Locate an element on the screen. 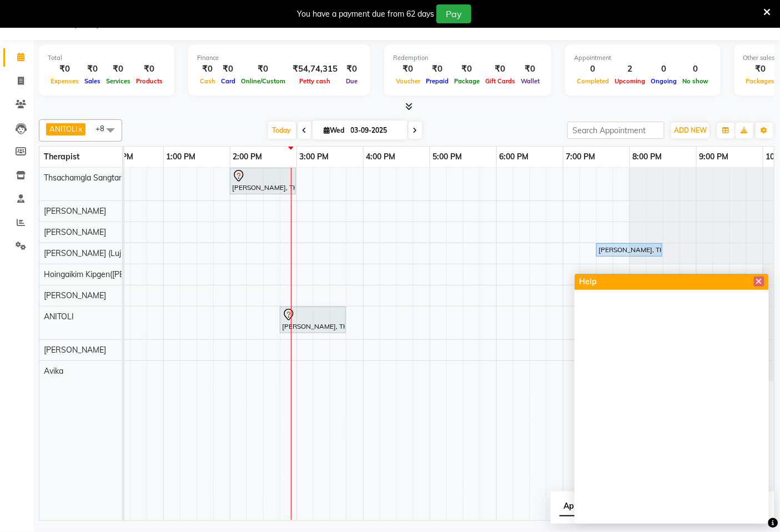 The height and width of the screenshot is (532, 780). span: +8 is located at coordinates (104, 128).